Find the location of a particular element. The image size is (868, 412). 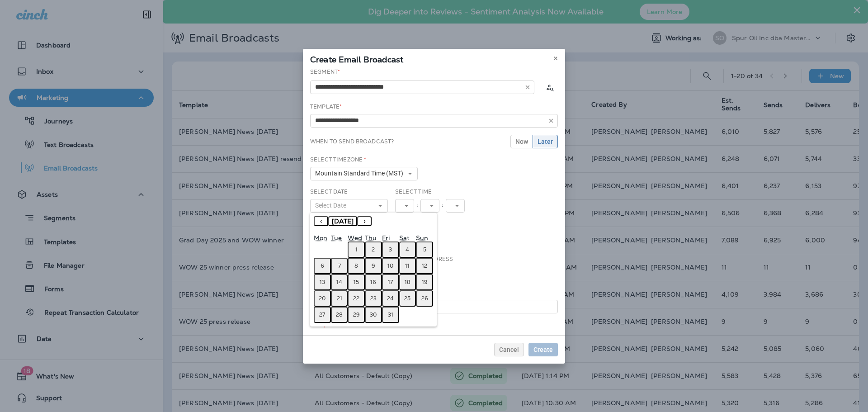

button: Now is located at coordinates (521, 141).